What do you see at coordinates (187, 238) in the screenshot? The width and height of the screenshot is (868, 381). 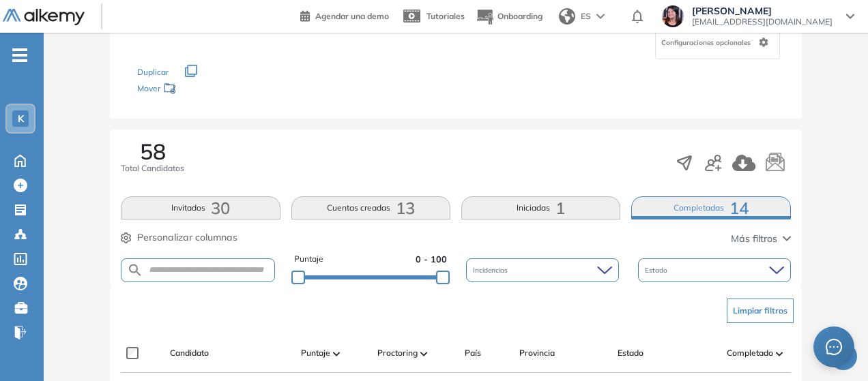 I see `span: Personalizar columnas` at bounding box center [187, 238].